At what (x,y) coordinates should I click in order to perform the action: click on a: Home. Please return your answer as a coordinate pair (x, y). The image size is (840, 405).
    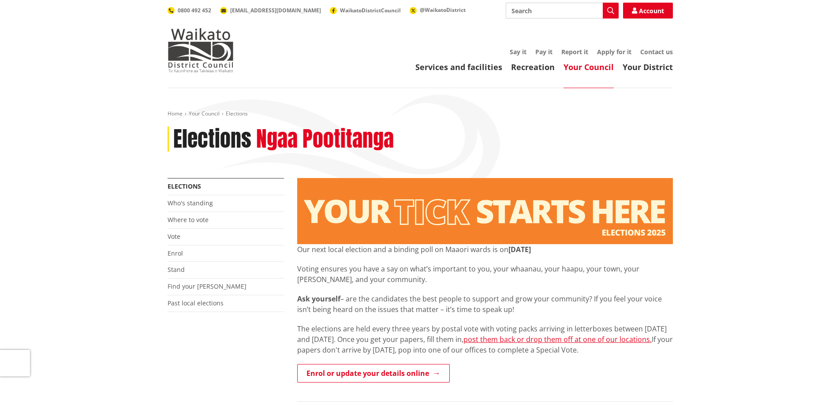
    Looking at the image, I should click on (175, 113).